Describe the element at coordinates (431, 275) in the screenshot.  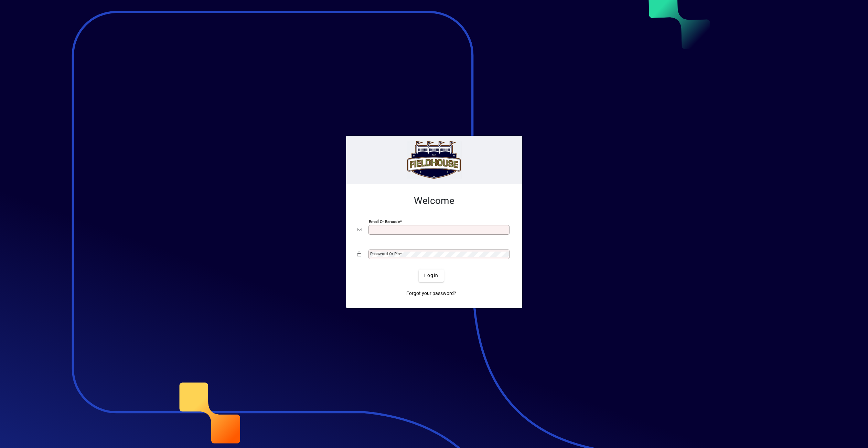
I see `span: Login` at that location.